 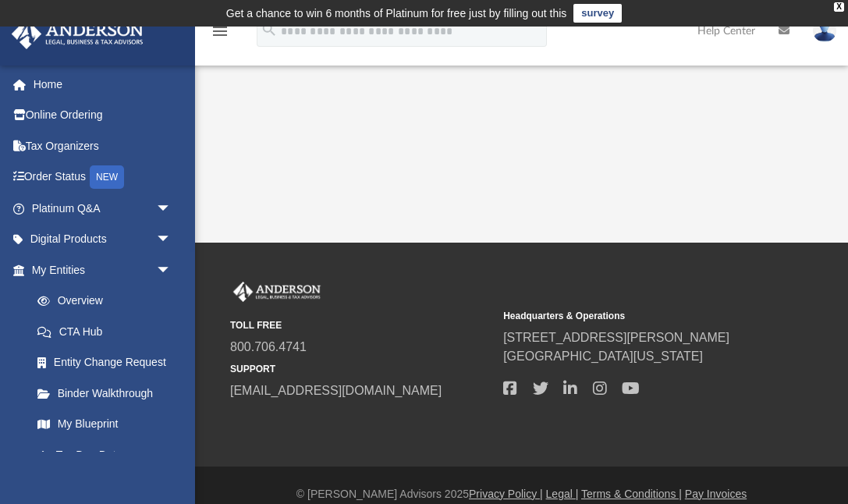 What do you see at coordinates (631, 493) in the screenshot?
I see `a: Terms & Conditions |` at bounding box center [631, 493].